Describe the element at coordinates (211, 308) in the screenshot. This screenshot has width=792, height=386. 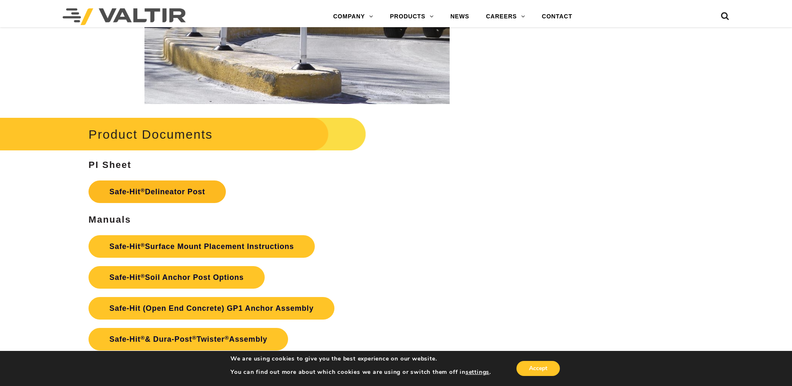
I see `a: Safe-Hit (Open End Concrete) GP1 Anchor Assembly` at that location.